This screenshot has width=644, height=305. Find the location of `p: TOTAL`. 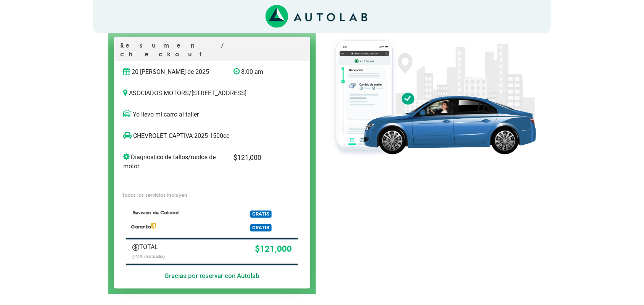

p: TOTAL is located at coordinates (162, 248).